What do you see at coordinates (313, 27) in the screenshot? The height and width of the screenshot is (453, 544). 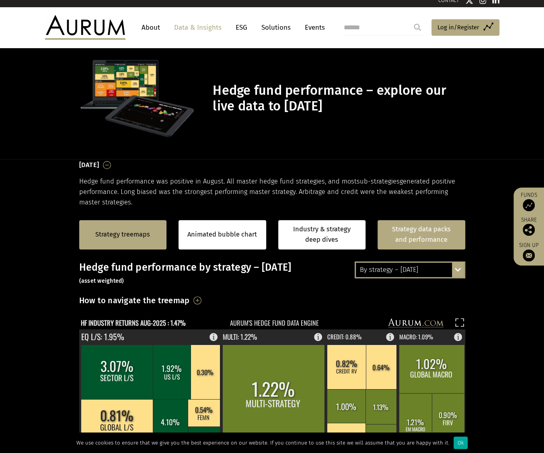 I see `a: Events` at bounding box center [313, 27].